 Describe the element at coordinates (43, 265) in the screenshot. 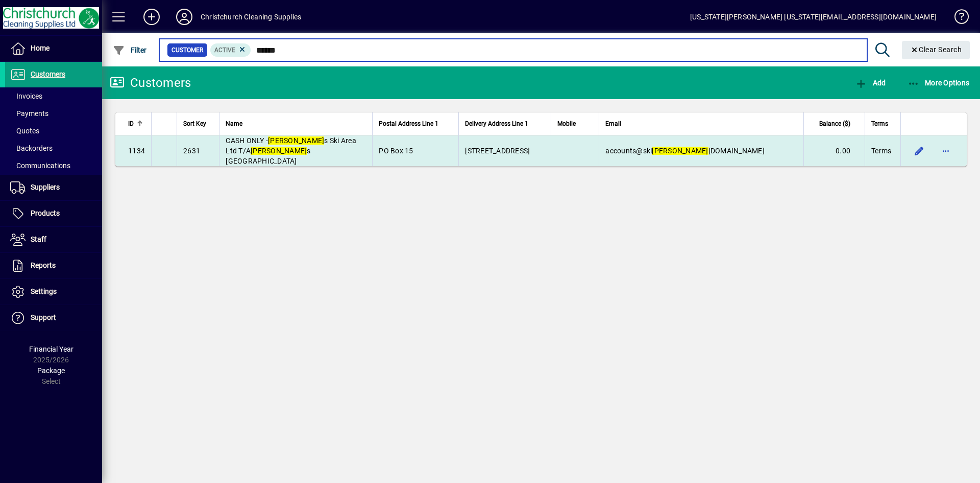

I see `span: Reports` at that location.